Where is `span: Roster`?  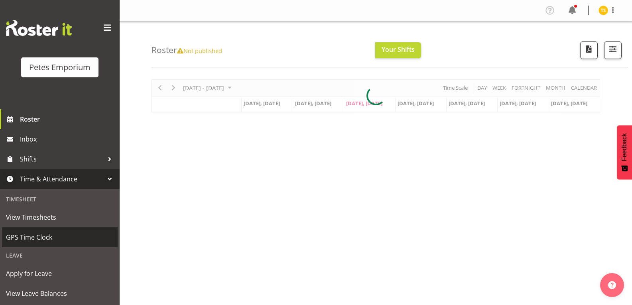 span: Roster is located at coordinates (68, 119).